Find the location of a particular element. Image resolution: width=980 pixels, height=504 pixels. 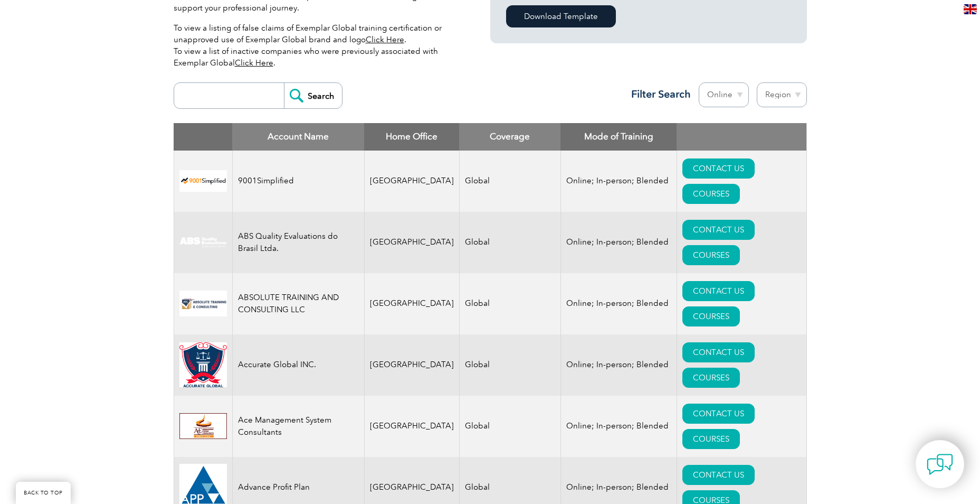

input: Search is located at coordinates (313, 96).